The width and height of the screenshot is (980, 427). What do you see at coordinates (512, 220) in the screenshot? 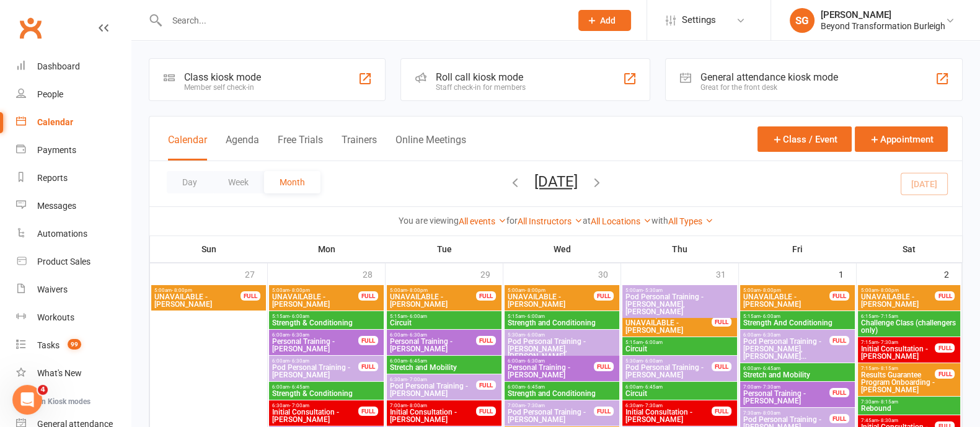
I see `strong: for` at bounding box center [512, 220].